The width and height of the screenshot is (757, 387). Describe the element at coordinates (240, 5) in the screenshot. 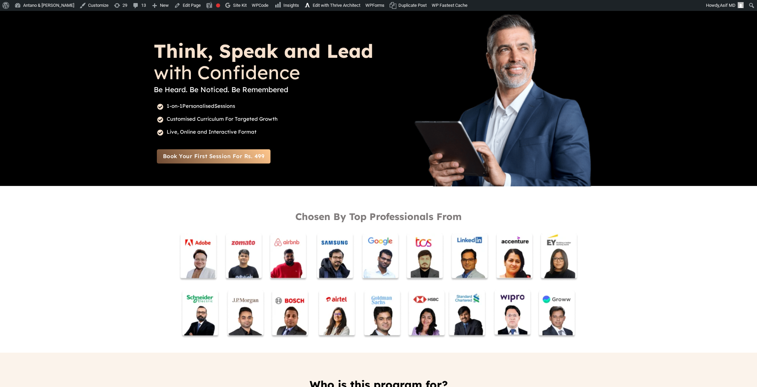

I see `span: Site Kit` at that location.